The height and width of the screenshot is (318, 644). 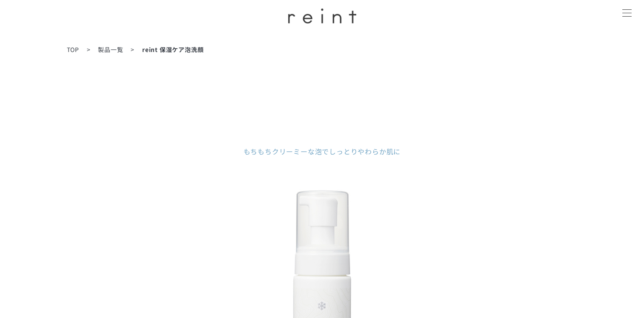 What do you see at coordinates (110, 49) in the screenshot?
I see `span: 製品一覧` at bounding box center [110, 49].